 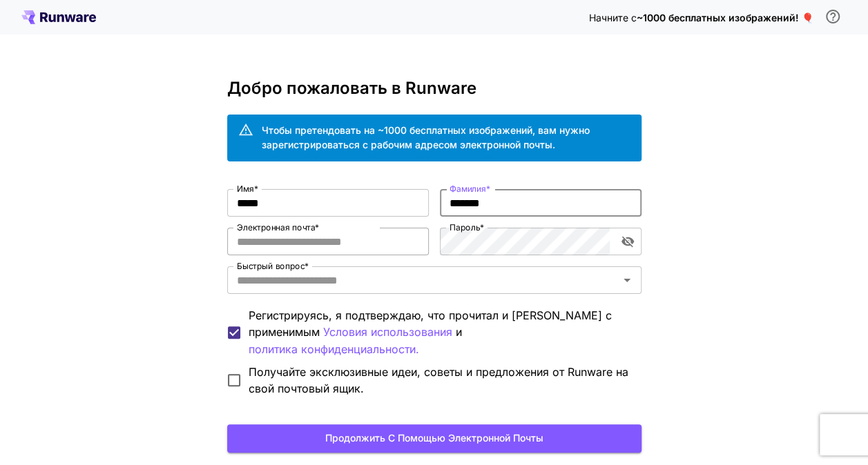 What do you see at coordinates (613, 17) in the screenshot?
I see `span: Начните с` at bounding box center [613, 17].